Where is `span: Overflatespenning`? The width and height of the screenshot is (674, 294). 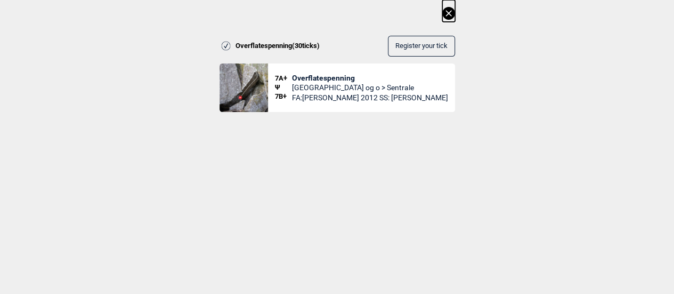
span: Overflatespenning is located at coordinates (370, 78).